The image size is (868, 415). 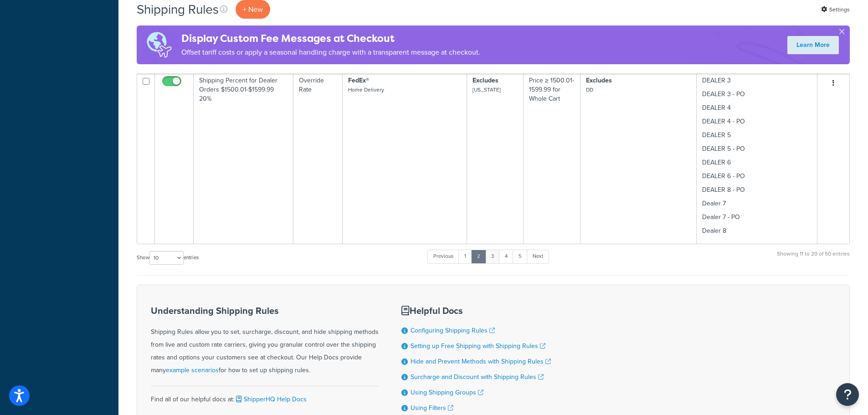 I want to click on strong: FedEx®, so click(x=359, y=80).